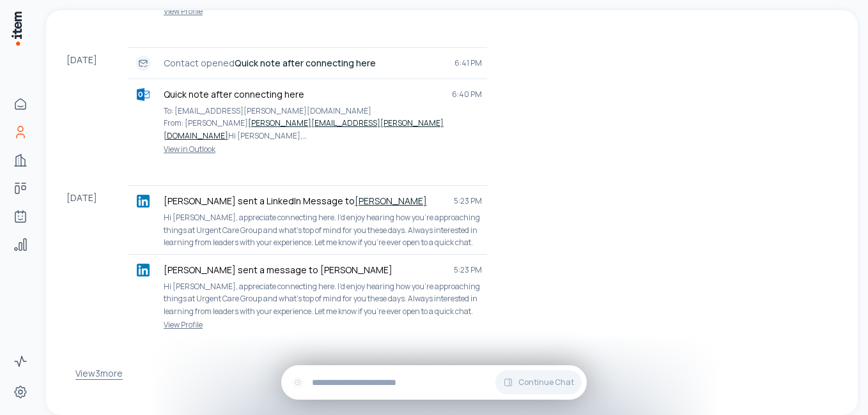 This screenshot has width=868, height=415. What do you see at coordinates (20, 244) in the screenshot?
I see `a: Analytics` at bounding box center [20, 244].